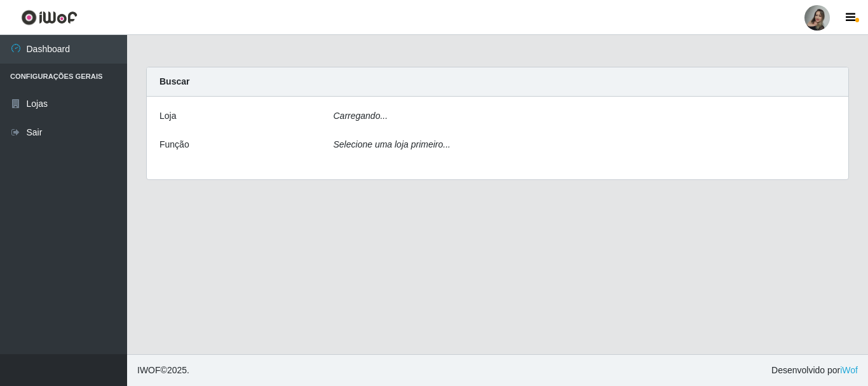 The image size is (868, 386). What do you see at coordinates (361, 116) in the screenshot?
I see `i: Carregando...` at bounding box center [361, 116].